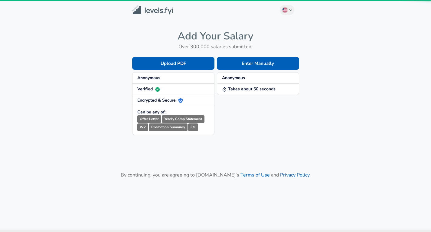 This screenshot has height=232, width=431. Describe the element at coordinates (151, 112) in the screenshot. I see `strong: Can be any of:` at that location.